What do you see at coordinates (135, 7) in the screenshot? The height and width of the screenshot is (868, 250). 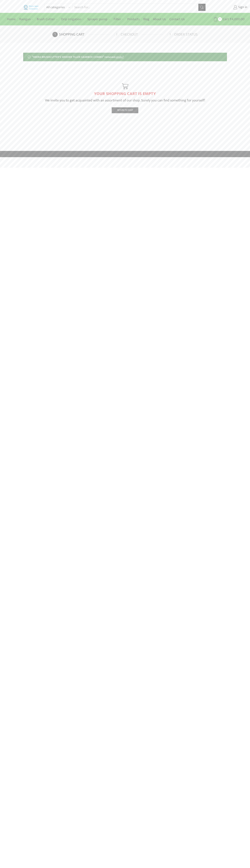 I see `input: Search for...` at bounding box center [135, 7].